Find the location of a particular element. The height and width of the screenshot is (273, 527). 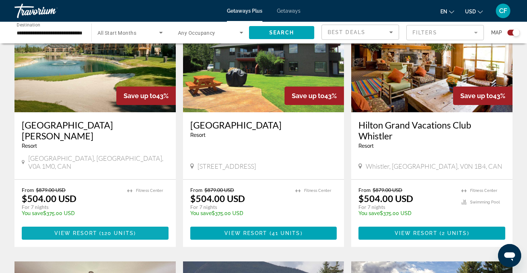

span: en is located at coordinates (443, 12).